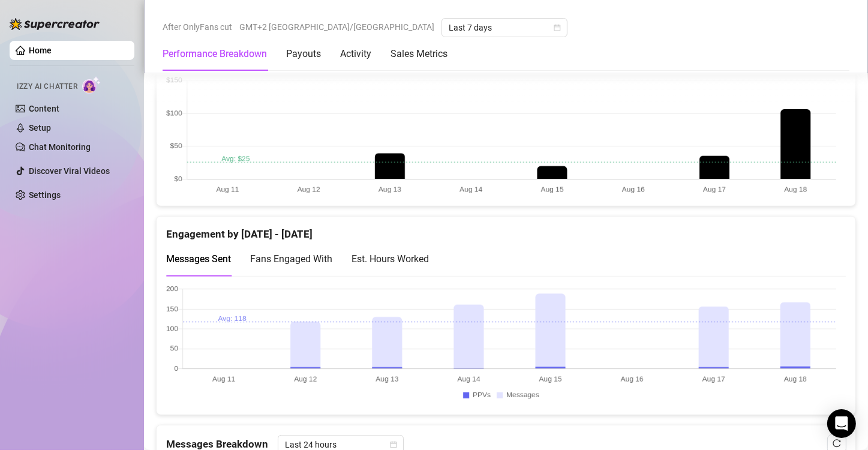  What do you see at coordinates (44, 196) in the screenshot?
I see `a: Settings` at bounding box center [44, 196].